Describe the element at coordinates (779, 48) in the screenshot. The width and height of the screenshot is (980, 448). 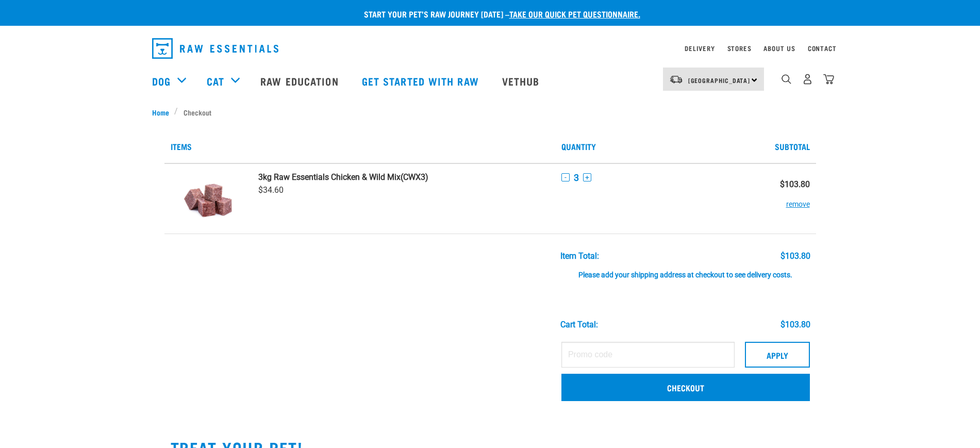
I see `a: About Us` at that location.